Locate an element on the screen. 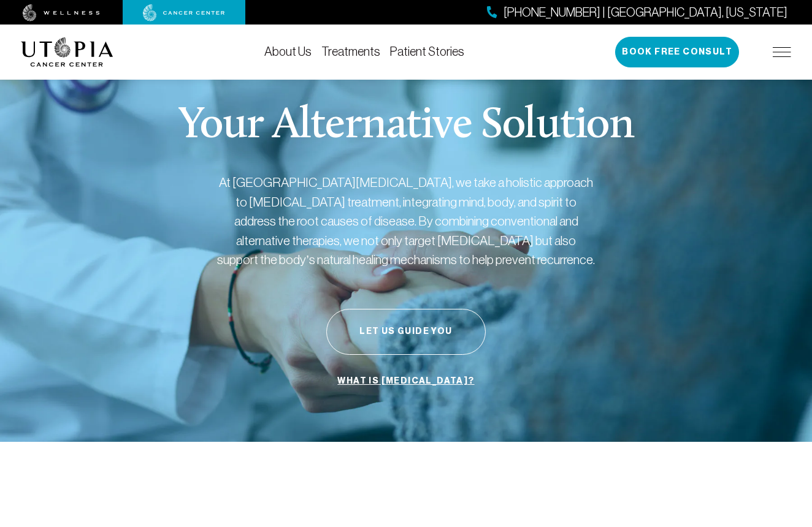 This screenshot has width=812, height=527. a: Patient Stories is located at coordinates (427, 51).